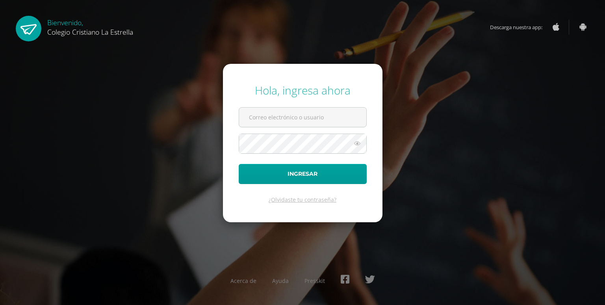  Describe the element at coordinates (243, 280) in the screenshot. I see `a: Acerca de` at that location.